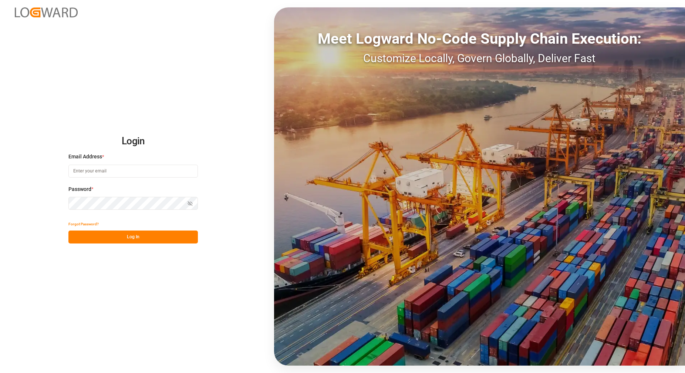  What do you see at coordinates (133, 237) in the screenshot?
I see `button: Log In` at bounding box center [133, 237].